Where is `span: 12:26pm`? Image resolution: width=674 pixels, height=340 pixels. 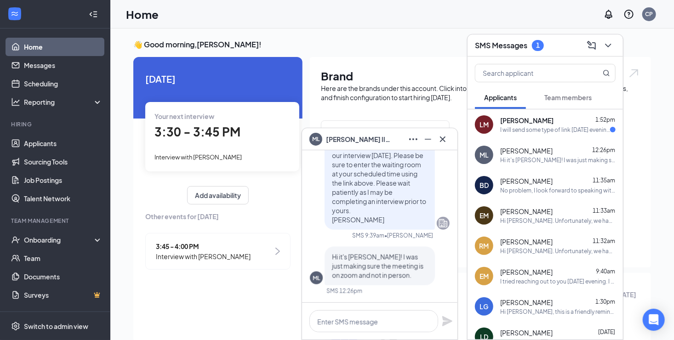
span: 12:26pm is located at coordinates (604, 150).